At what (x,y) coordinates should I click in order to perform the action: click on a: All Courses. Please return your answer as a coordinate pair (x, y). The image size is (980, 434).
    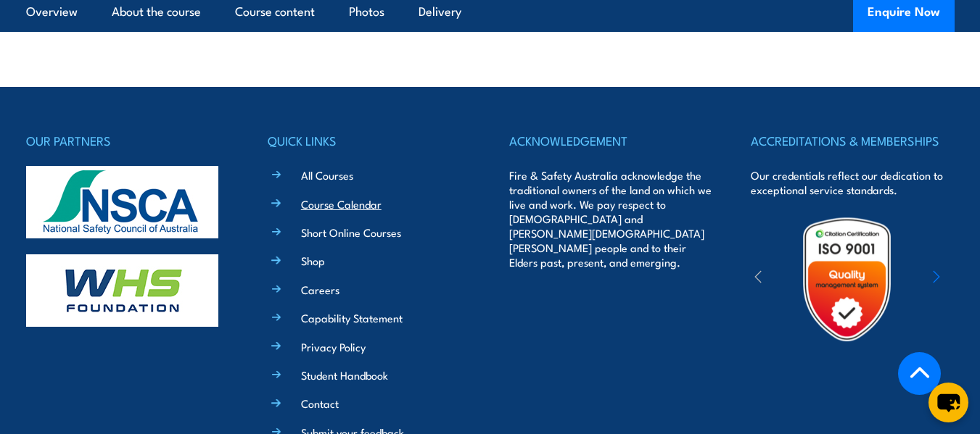
    Looking at the image, I should click on (327, 174).